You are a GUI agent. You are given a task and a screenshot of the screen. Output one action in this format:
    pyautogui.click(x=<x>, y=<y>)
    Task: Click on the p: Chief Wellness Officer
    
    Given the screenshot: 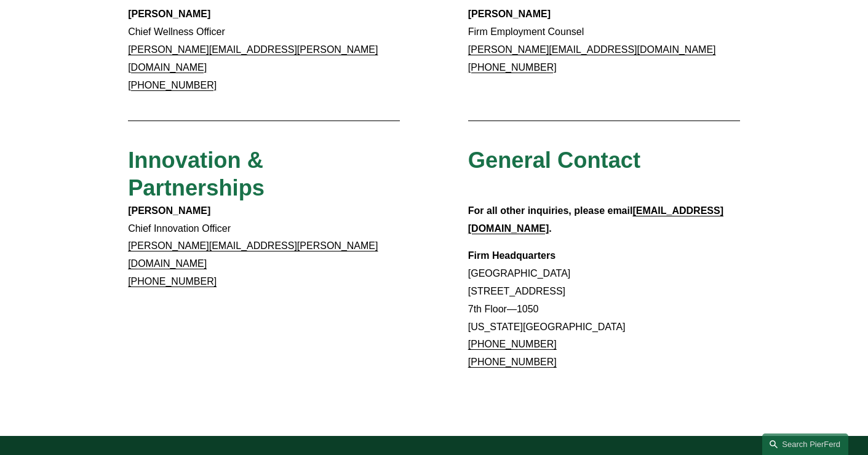 What is the action you would take?
    pyautogui.click(x=264, y=49)
    